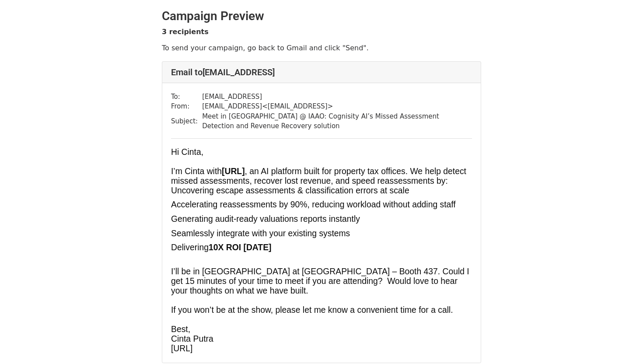  Describe the element at coordinates (185, 31) in the screenshot. I see `strong: 3 recipients` at that location.